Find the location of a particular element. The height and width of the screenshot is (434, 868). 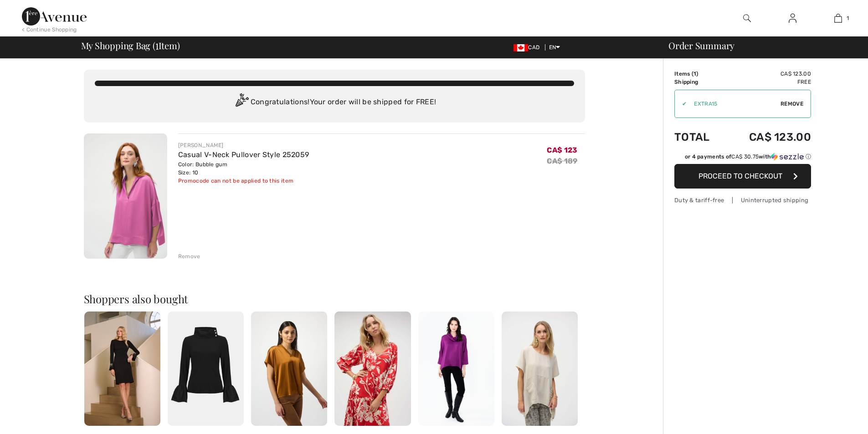

span: EN is located at coordinates (554, 47).